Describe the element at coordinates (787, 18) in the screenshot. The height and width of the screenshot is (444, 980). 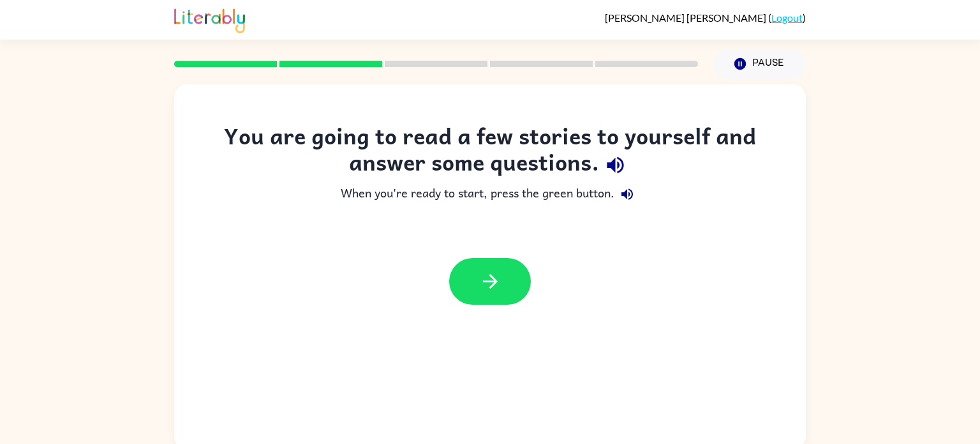
I see `a: Logout` at that location.